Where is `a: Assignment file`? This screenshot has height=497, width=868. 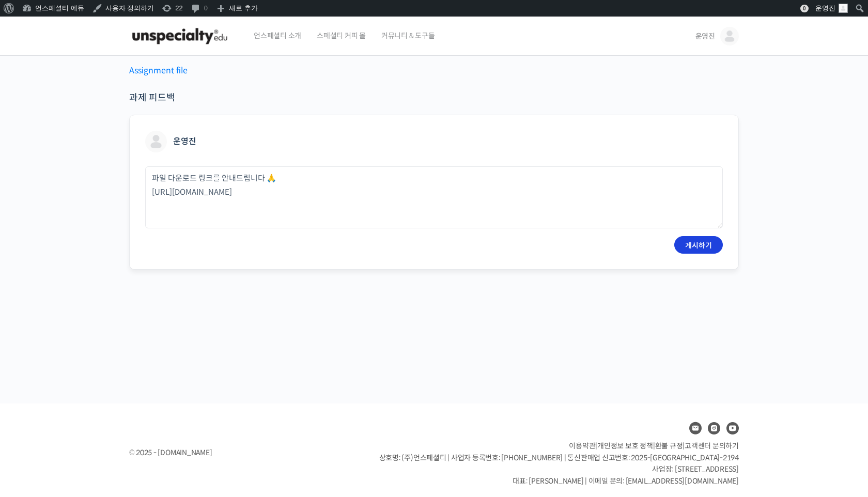 a: Assignment file is located at coordinates (158, 70).